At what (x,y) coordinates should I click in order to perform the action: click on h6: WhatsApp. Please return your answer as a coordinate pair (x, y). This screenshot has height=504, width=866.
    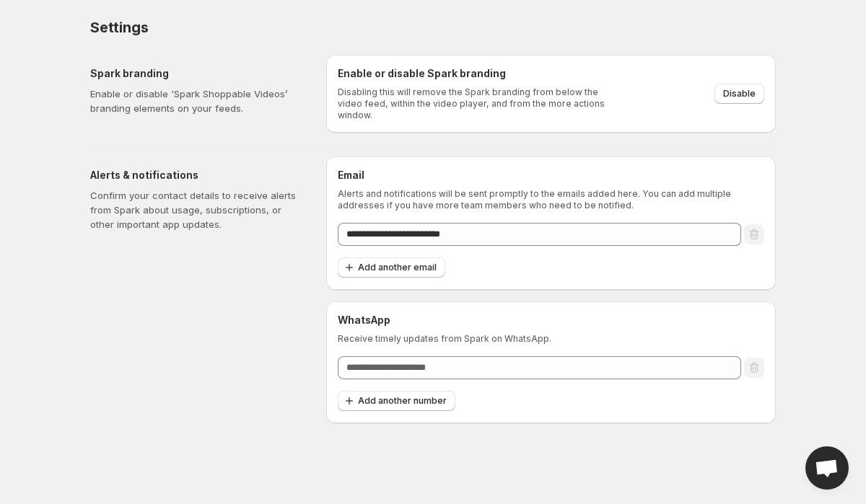
    Looking at the image, I should click on (550, 321).